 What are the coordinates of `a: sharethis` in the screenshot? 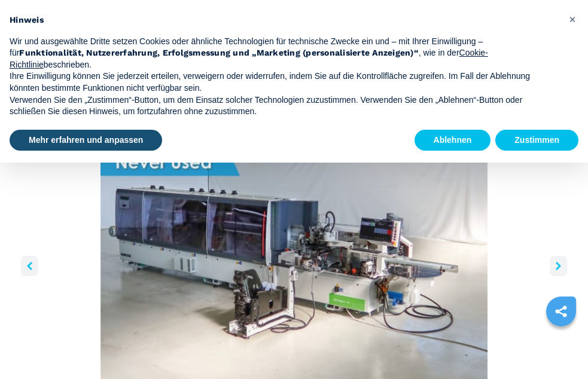 It's located at (562, 312).